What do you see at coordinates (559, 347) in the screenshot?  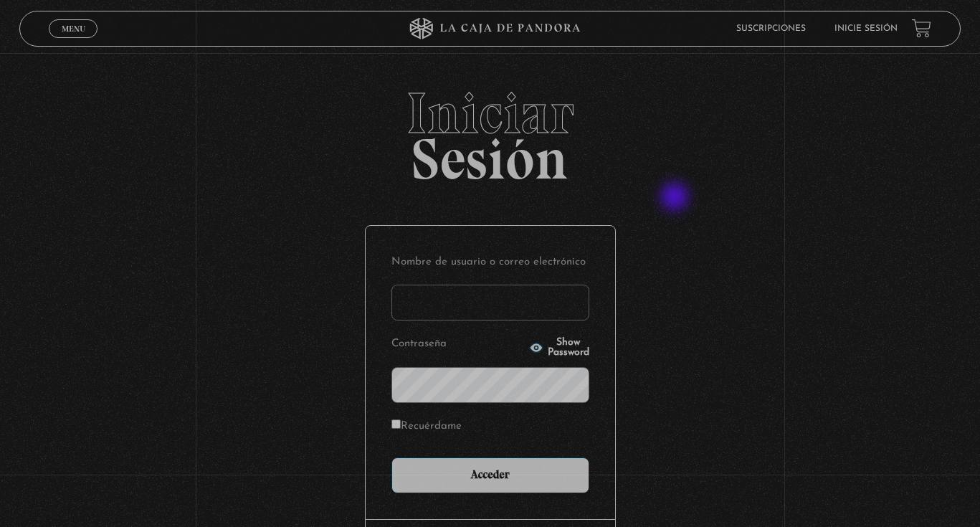 I see `button: Show Password` at bounding box center [559, 347].